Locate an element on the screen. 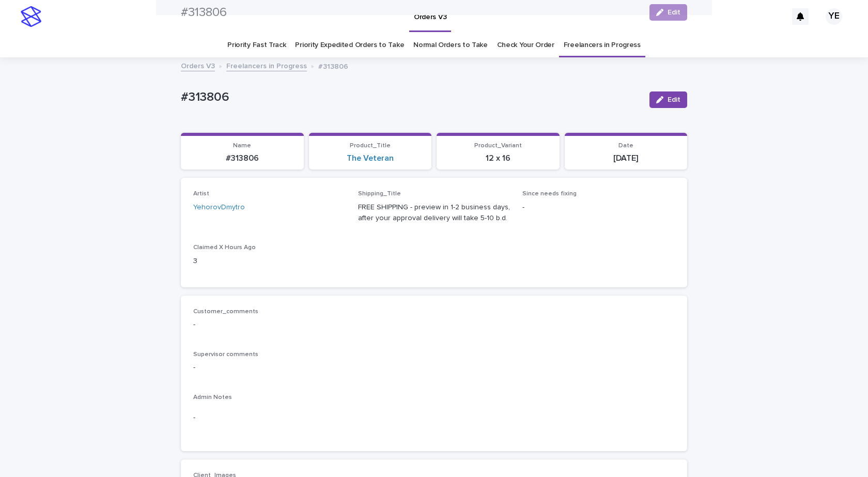  button: Edit is located at coordinates (668, 100).